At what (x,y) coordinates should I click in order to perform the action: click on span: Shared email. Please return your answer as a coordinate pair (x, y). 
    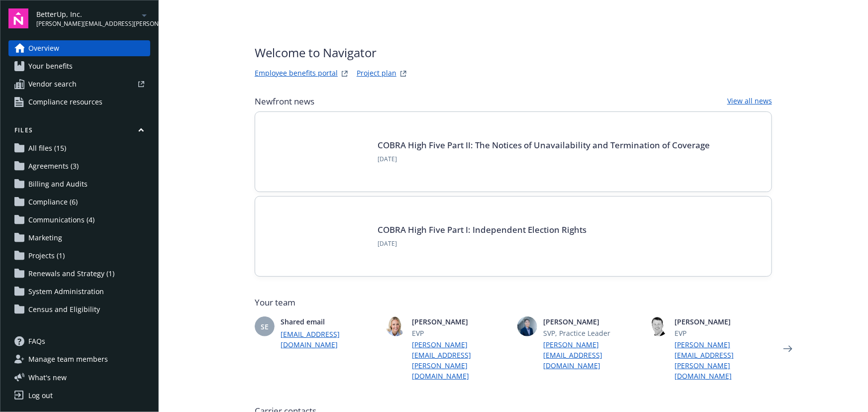
    Looking at the image, I should click on (329, 321).